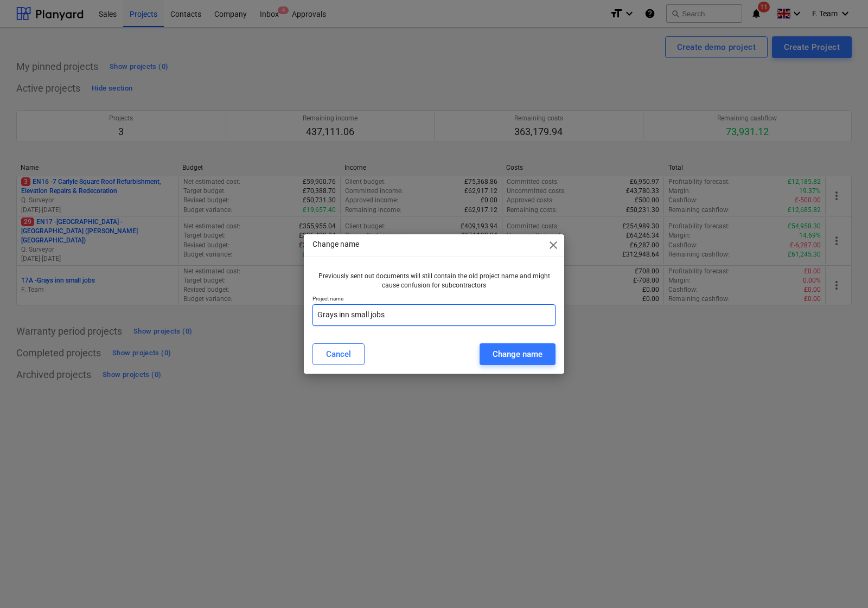  What do you see at coordinates (339, 354) in the screenshot?
I see `div: Cancel` at bounding box center [339, 354].